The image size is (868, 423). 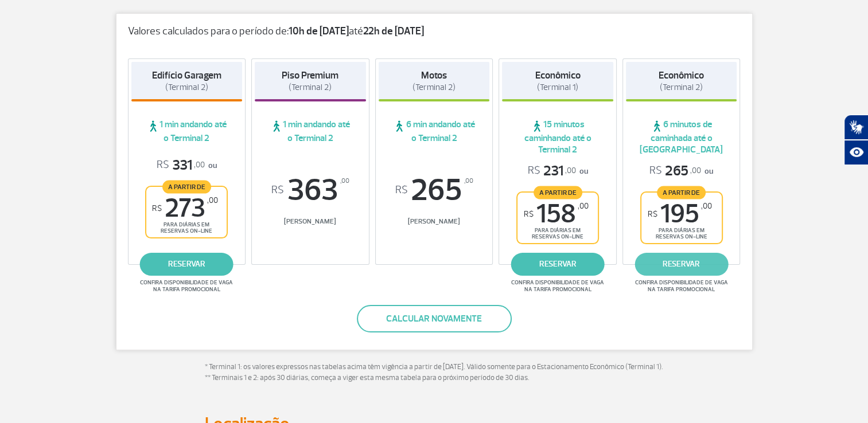 What do you see at coordinates (310, 190) in the screenshot?
I see `span: 363` at bounding box center [310, 190].